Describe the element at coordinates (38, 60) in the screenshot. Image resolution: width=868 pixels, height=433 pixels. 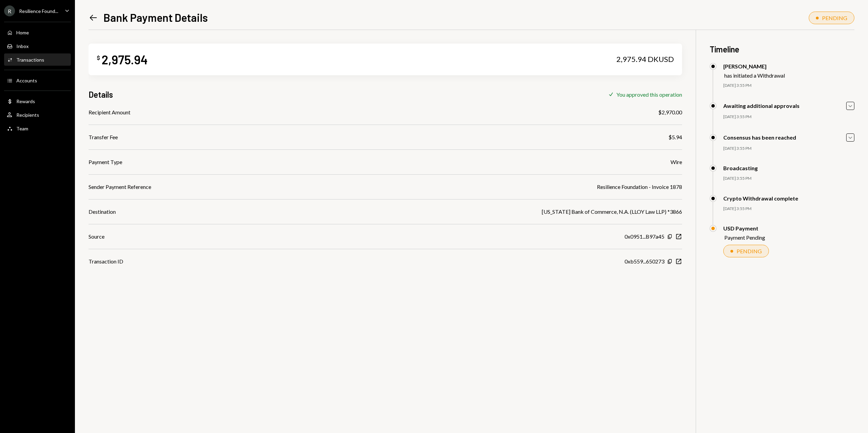
I see `a: Transactions` at that location.